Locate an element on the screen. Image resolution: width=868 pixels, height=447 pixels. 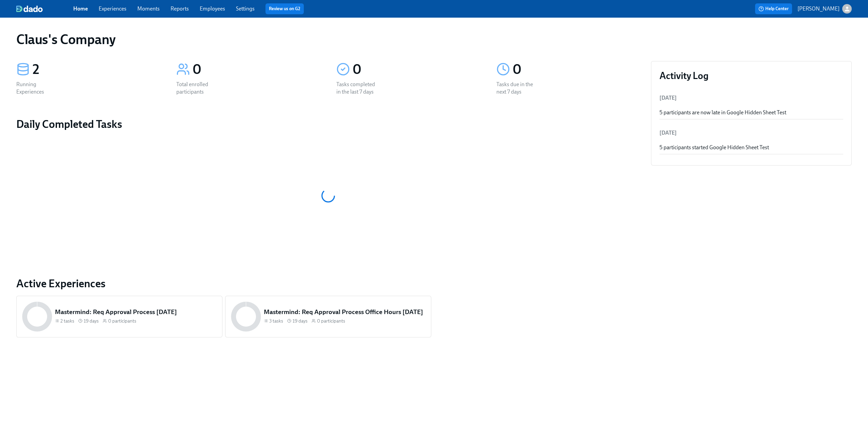
div: 5 participants started Google Hidden Sheet Test is located at coordinates (752, 147).